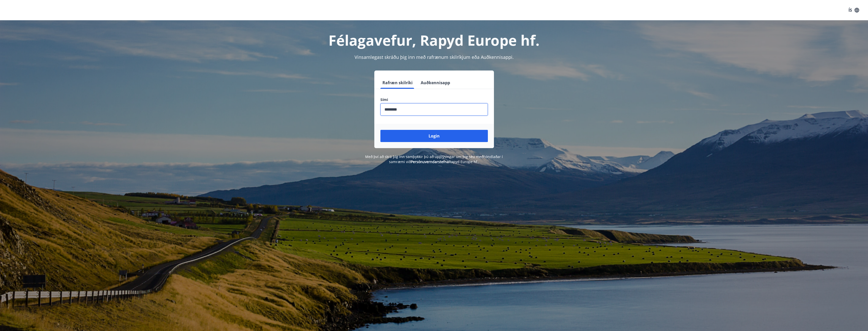 The width and height of the screenshot is (868, 331). Describe the element at coordinates (434, 159) in the screenshot. I see `span: Með því að skrá þig inn samþykkir þú að upplýsingar um þig séu meðhöndlaðar í samræmi við Rapyd E...` at that location.